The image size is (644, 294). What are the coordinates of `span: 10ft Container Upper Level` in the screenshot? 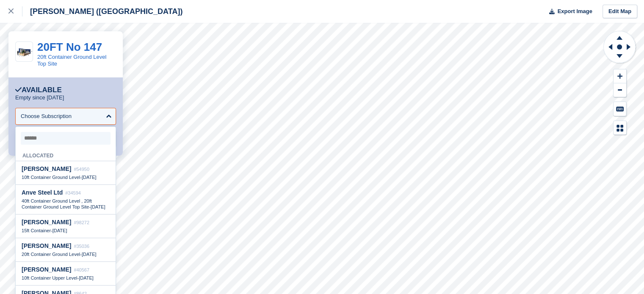 It's located at (49, 278).